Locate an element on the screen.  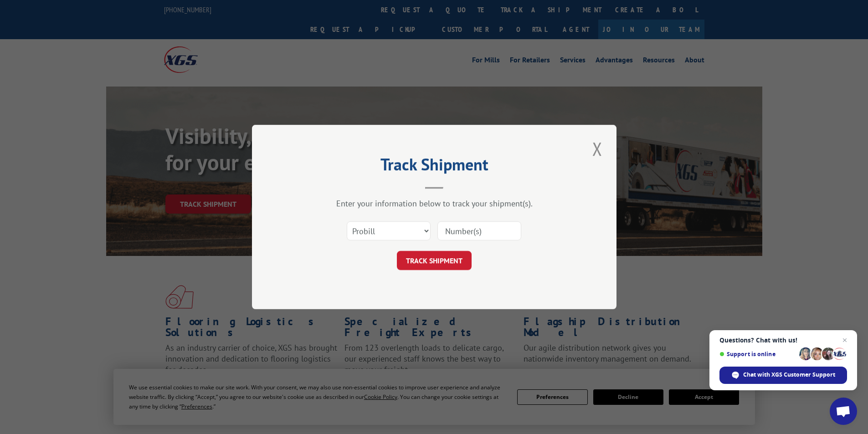
input: Number(s) is located at coordinates (479, 231).